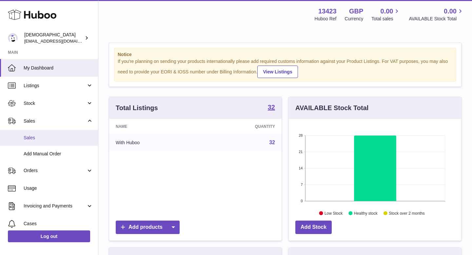 Image resolution: width=472 pixels, height=255 pixels. I want to click on span: Cases, so click(58, 224).